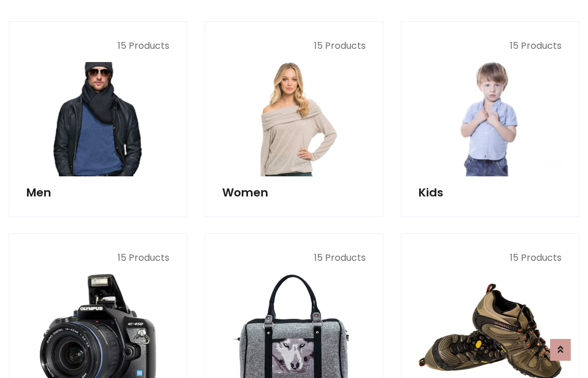 Image resolution: width=588 pixels, height=378 pixels. What do you see at coordinates (293, 192) in the screenshot?
I see `h5: Women` at bounding box center [293, 192].